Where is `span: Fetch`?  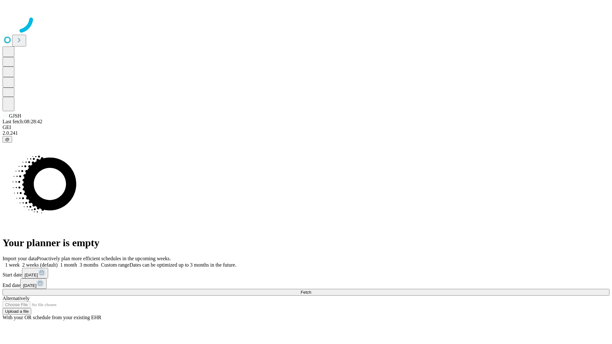 span: Fetch is located at coordinates (306, 292).